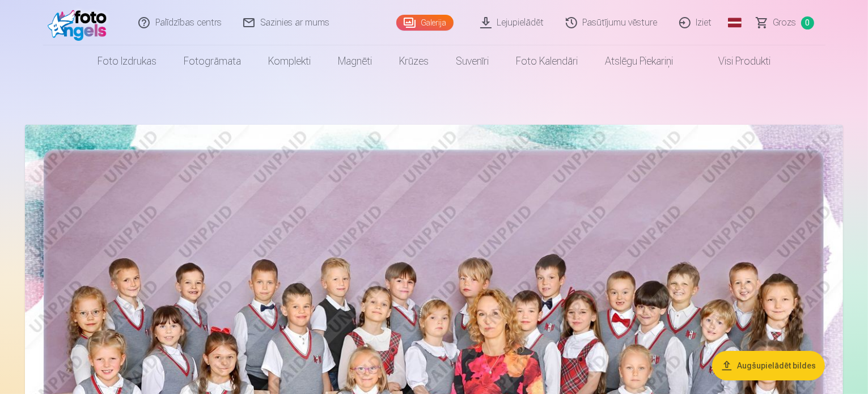 This screenshot has width=868, height=394. Describe the element at coordinates (414, 62) in the screenshot. I see `a: Krūzes` at that location.